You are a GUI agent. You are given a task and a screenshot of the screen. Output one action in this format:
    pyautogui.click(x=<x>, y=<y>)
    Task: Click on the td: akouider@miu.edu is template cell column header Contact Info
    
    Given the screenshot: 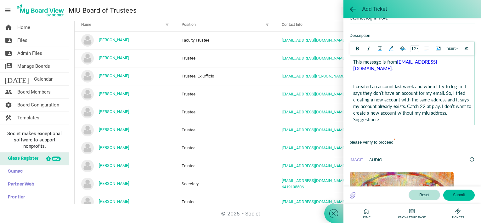 What is the action you would take?
    pyautogui.click(x=346, y=40)
    